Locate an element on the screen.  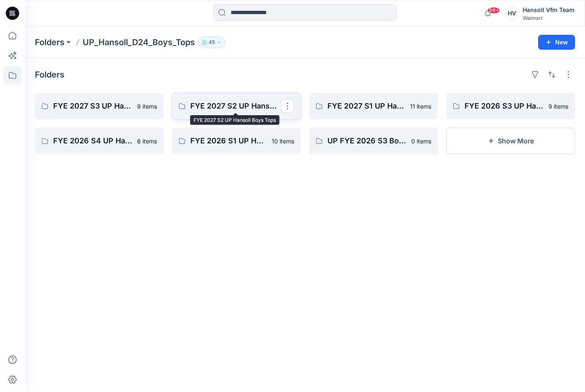
a: FYE 2027 S3 UP Hansoll Boys Tops9 items is located at coordinates (99, 106).